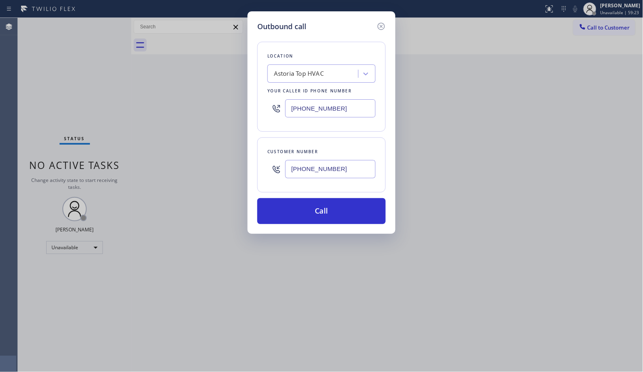 The image size is (643, 372). What do you see at coordinates (321, 211) in the screenshot?
I see `button: Call` at bounding box center [321, 211].